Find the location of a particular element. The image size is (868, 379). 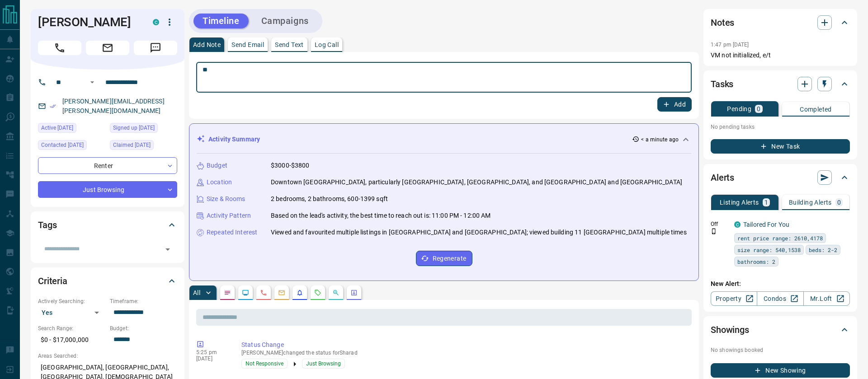

p: Activity Summary is located at coordinates (234, 139).